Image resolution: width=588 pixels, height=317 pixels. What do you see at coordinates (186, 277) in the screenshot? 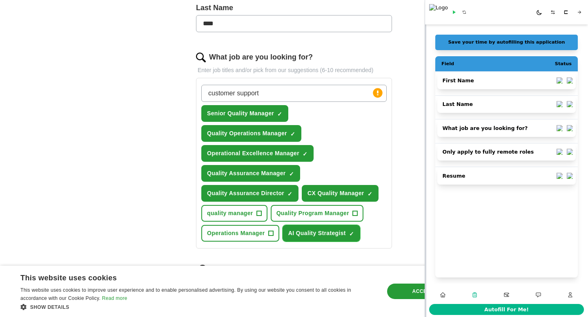
I see `div: This website uses cookies` at bounding box center [186, 277].